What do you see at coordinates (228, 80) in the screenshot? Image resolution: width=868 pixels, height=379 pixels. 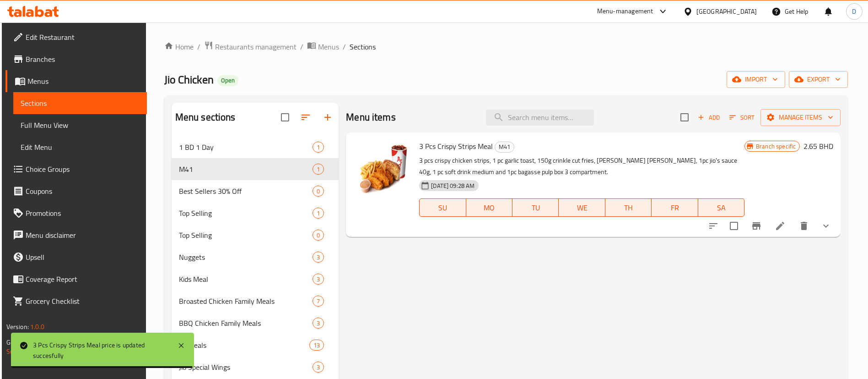 I see `span: Open` at bounding box center [228, 80].